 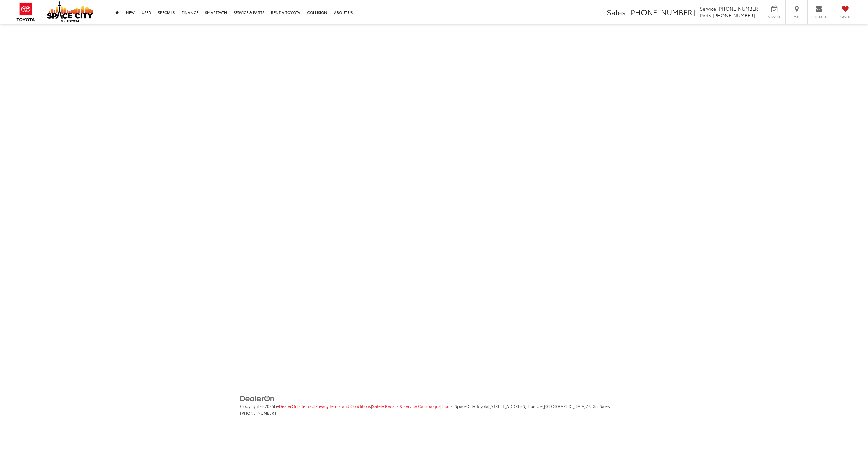 I want to click on img: Space City Toyota, so click(x=69, y=12).